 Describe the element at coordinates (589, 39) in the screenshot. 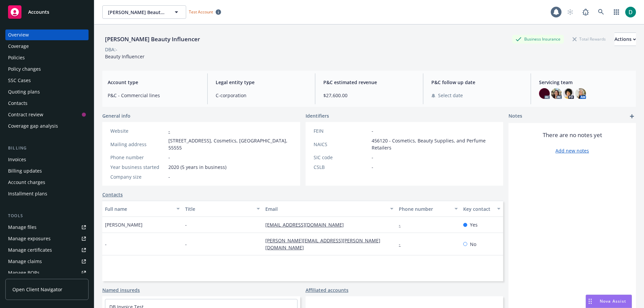

I see `div: Total Rewards` at that location.